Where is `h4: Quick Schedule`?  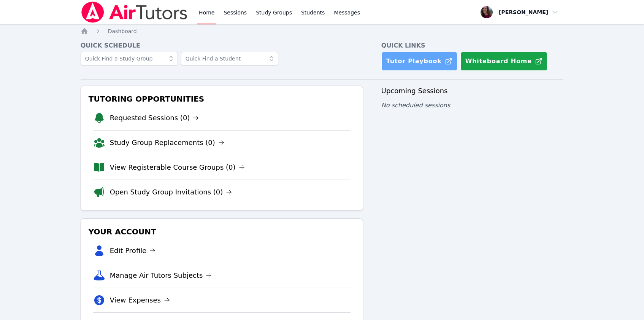 h4: Quick Schedule is located at coordinates (221, 46).